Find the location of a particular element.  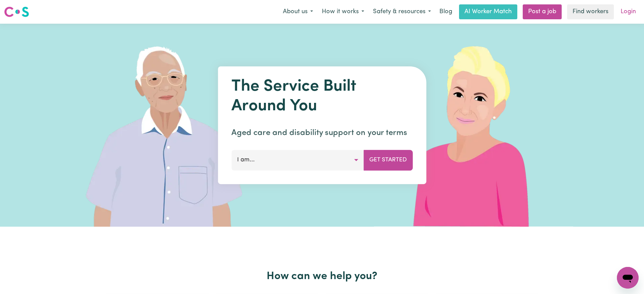

a: Careseekers logo is located at coordinates (16, 12).